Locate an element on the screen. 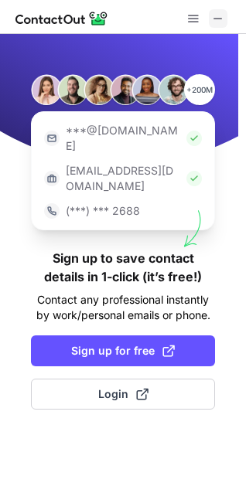 This screenshot has width=246, height=493. img: Person #3 is located at coordinates (99, 90).